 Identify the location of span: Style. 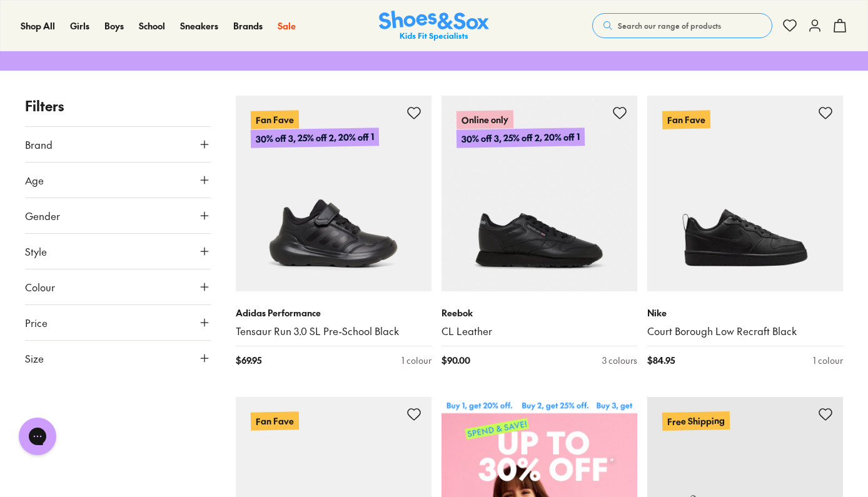
(36, 251).